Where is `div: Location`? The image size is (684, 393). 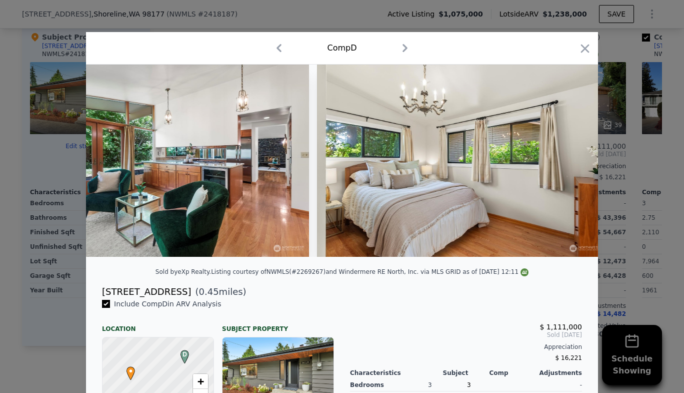
div: Location is located at coordinates (158, 325).